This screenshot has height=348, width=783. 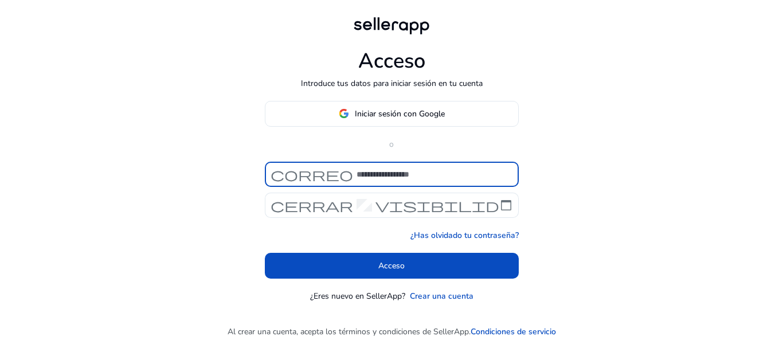 What do you see at coordinates (358, 296) in the screenshot?
I see `font: ¿Eres nuevo en SellerApp?` at bounding box center [358, 296].